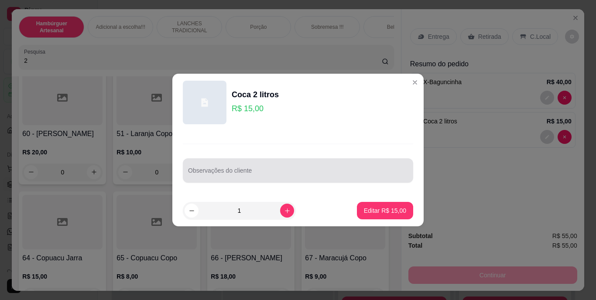  Describe the element at coordinates (415, 83) in the screenshot. I see `button: Close` at that location.